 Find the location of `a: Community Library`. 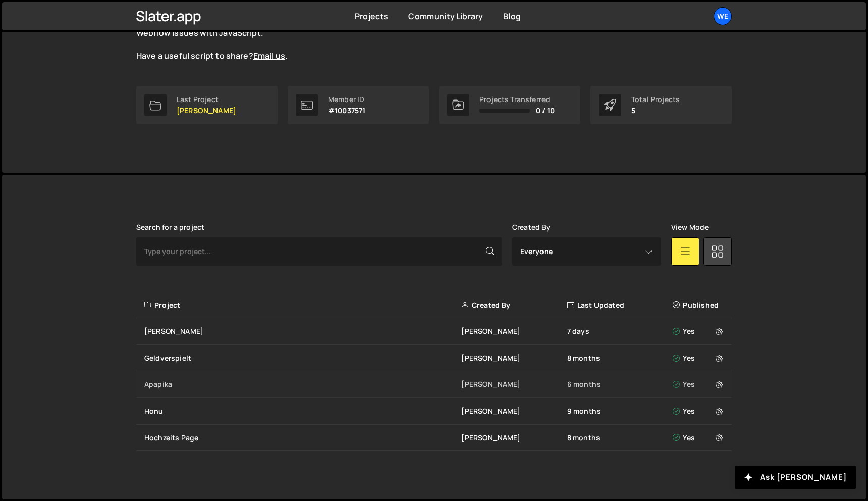

a: Community Library is located at coordinates (446, 16).